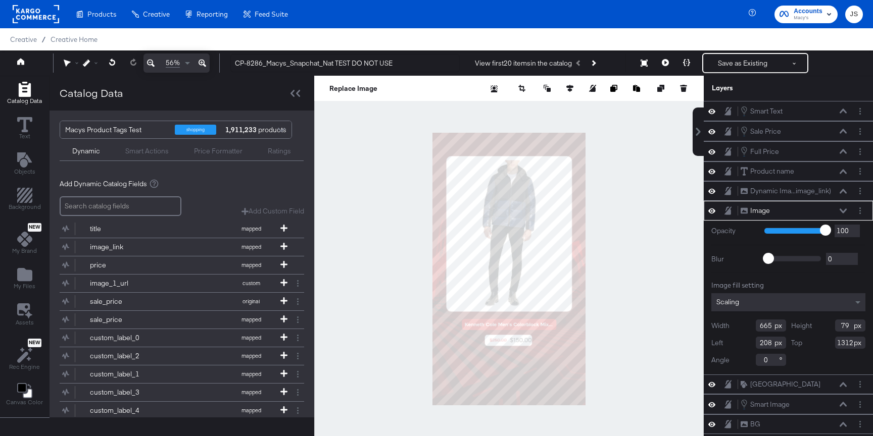 The image size is (873, 436). Describe the element at coordinates (126, 411) in the screenshot. I see `div: custom_label_4` at that location.